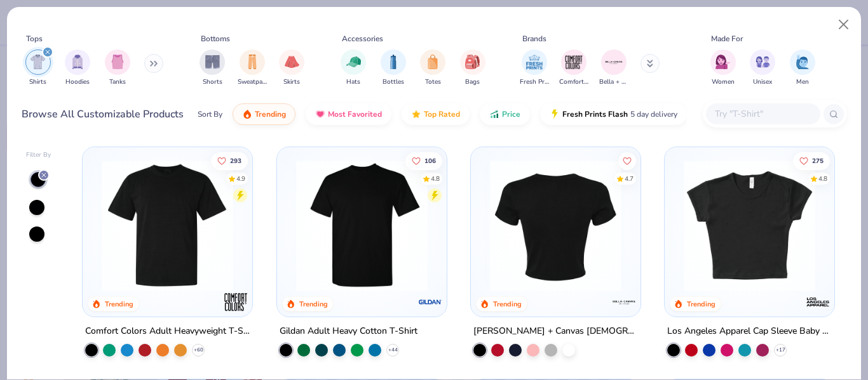 Image resolution: width=868 pixels, height=380 pixels. Describe the element at coordinates (803, 68) in the screenshot. I see `div: filter for Men` at that location.